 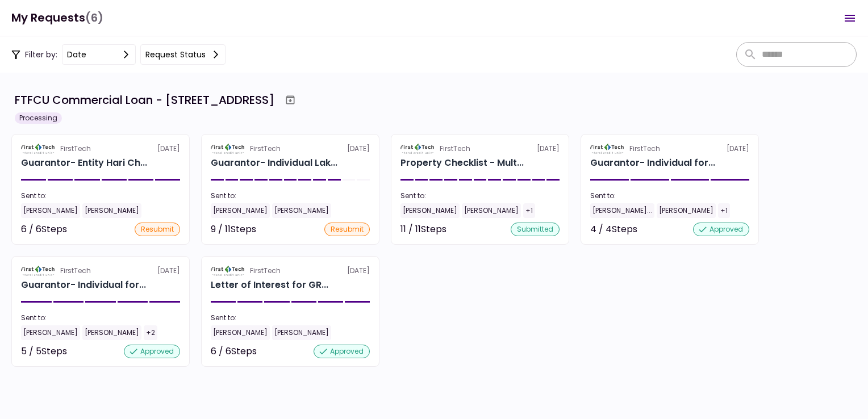 What do you see at coordinates (38, 118) in the screenshot?
I see `div: Processing` at bounding box center [38, 118].